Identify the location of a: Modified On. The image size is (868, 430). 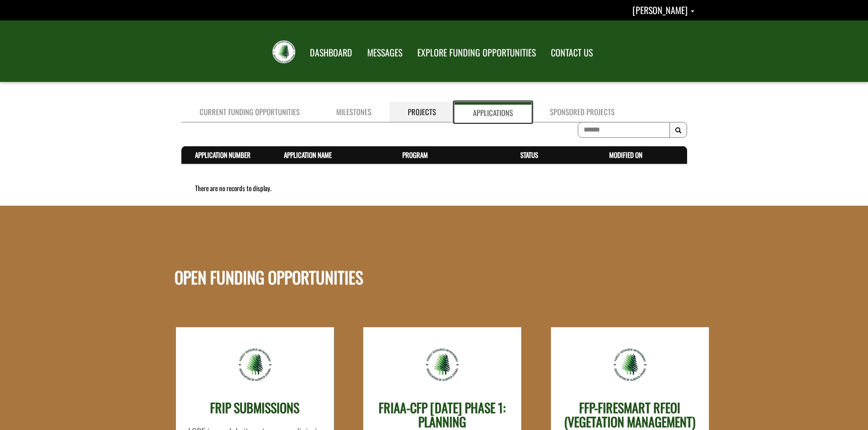
(626, 155).